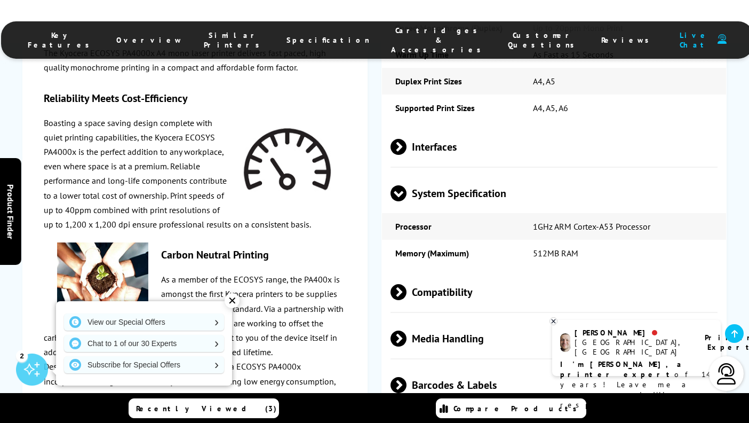 The width and height of the screenshot is (749, 423). Describe the element at coordinates (439, 40) in the screenshot. I see `span: Cartridges & Accessories` at that location.